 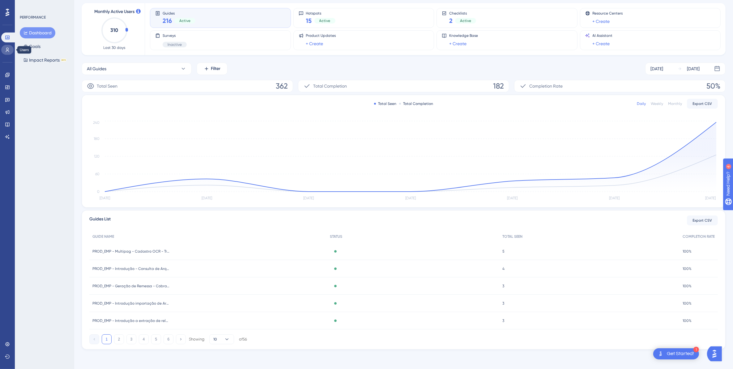 What do you see at coordinates (179, 13) in the screenshot?
I see `span: Guides` at bounding box center [179, 13].